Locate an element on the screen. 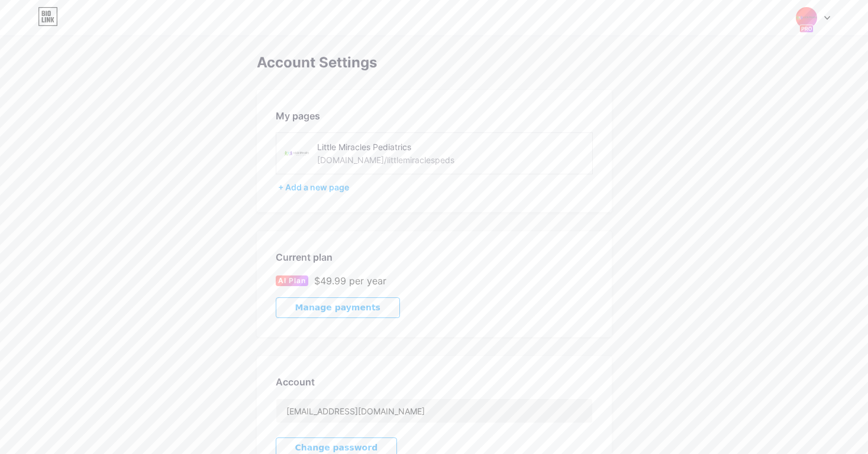 Image resolution: width=868 pixels, height=454 pixels. input: Email is located at coordinates (434, 411).